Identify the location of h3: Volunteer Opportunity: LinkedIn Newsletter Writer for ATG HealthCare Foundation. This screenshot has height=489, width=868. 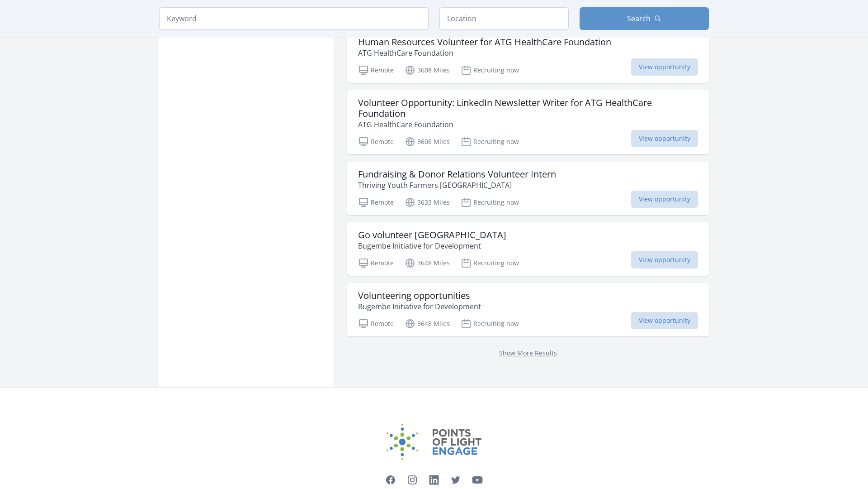
(528, 108).